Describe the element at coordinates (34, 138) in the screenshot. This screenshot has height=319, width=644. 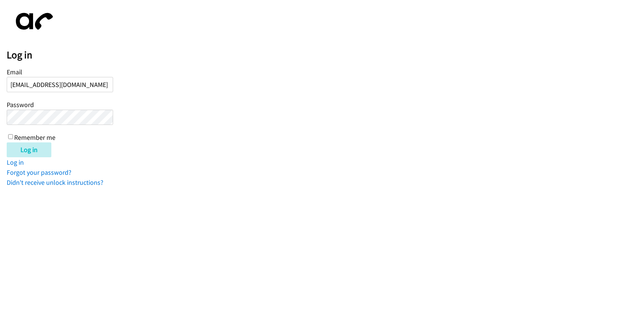
I see `label: Remember me` at that location.